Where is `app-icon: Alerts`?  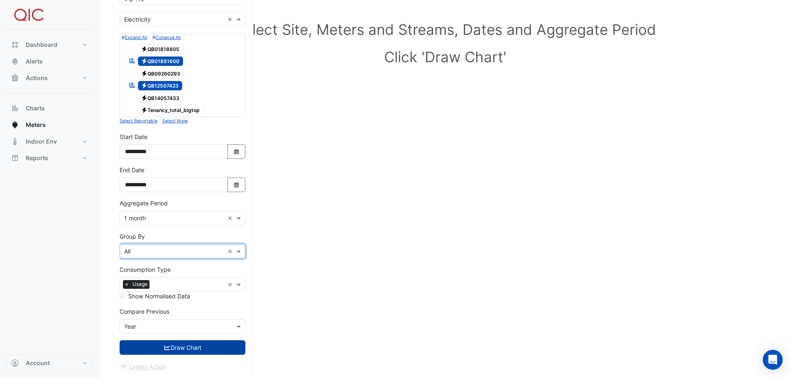
app-icon: Alerts is located at coordinates (15, 61).